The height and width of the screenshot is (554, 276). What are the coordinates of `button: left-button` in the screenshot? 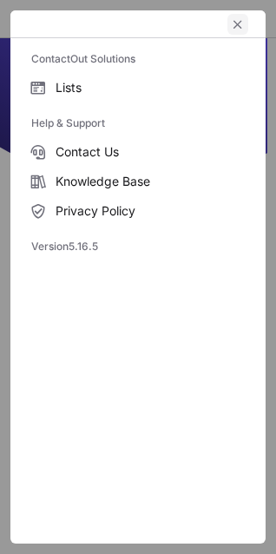 It's located at (238, 24).